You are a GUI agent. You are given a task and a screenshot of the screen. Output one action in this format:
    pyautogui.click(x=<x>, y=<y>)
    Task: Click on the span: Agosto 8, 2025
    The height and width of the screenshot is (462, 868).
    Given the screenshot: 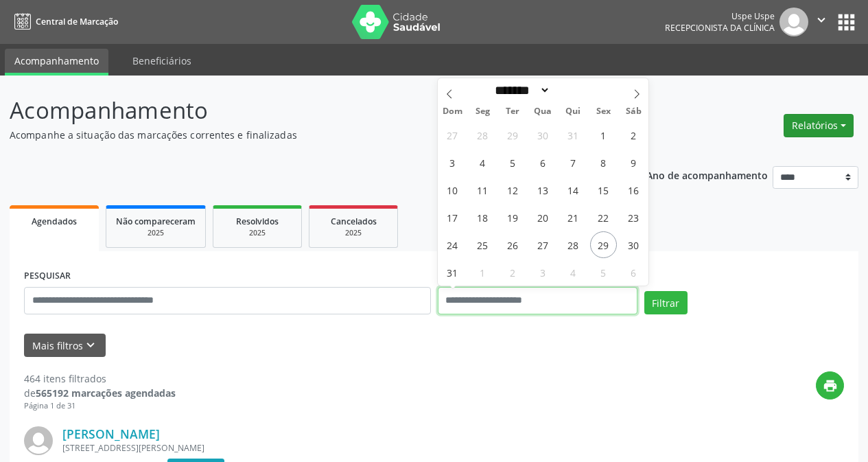 What is the action you would take?
    pyautogui.click(x=603, y=162)
    